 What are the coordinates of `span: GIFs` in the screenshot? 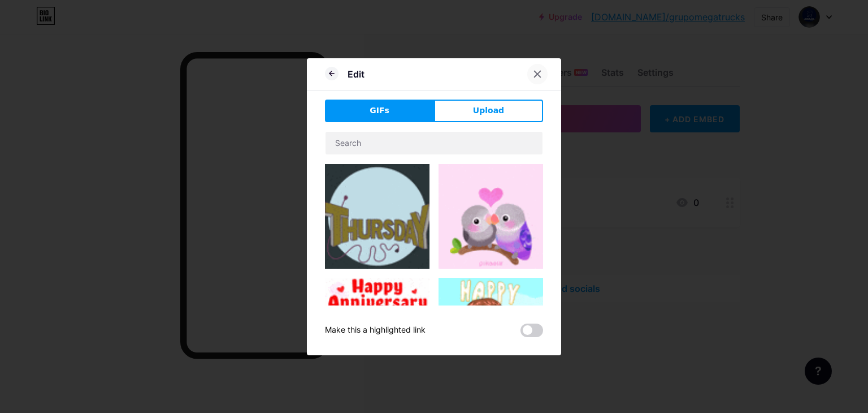 It's located at (380, 110).